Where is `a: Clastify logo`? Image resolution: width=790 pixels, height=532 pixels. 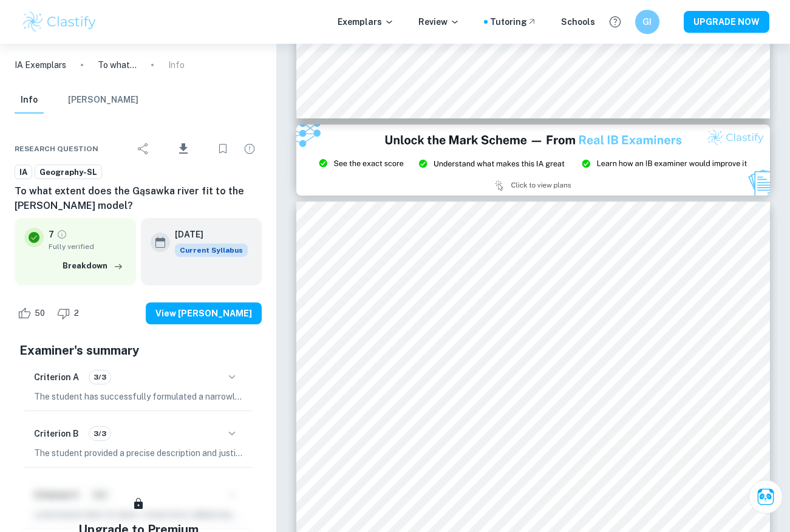 a: Clastify logo is located at coordinates (59, 22).